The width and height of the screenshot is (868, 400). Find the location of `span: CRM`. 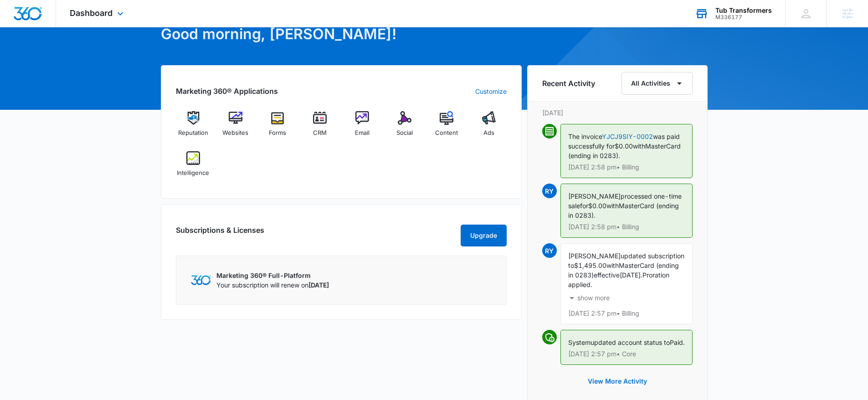

span: CRM is located at coordinates (320, 133).